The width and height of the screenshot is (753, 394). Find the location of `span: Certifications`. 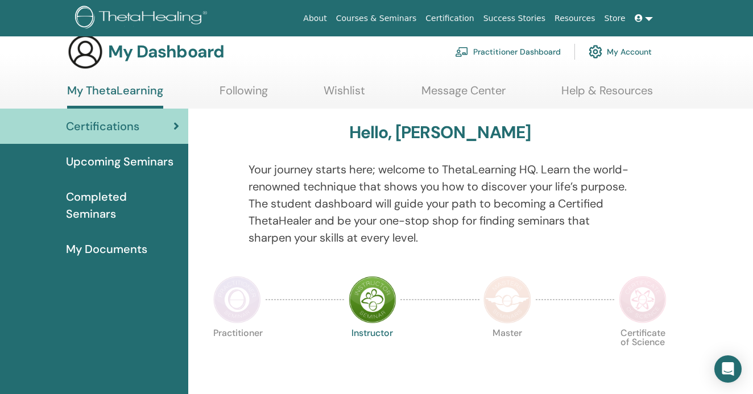

span: Certifications is located at coordinates (102, 126).